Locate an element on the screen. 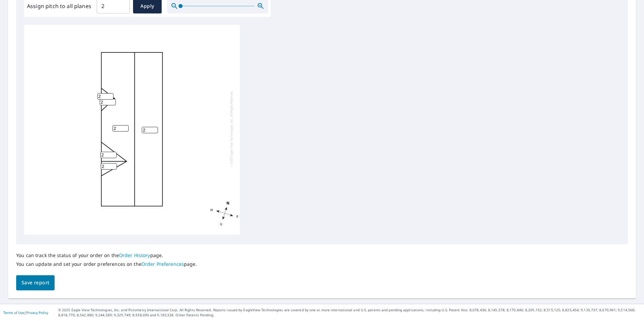 The image size is (644, 321). span: Save report is located at coordinates (35, 283).